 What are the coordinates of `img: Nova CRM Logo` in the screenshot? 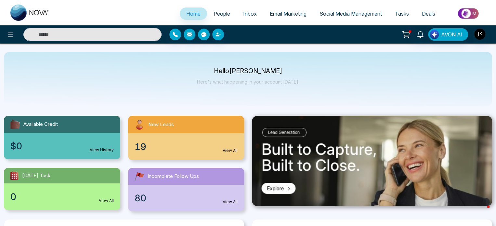 It's located at (30, 13).